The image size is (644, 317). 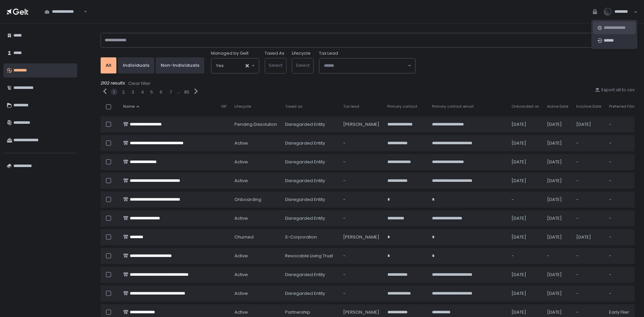 What do you see at coordinates (368, 83) in the screenshot?
I see `div: 2102 results` at bounding box center [368, 83].